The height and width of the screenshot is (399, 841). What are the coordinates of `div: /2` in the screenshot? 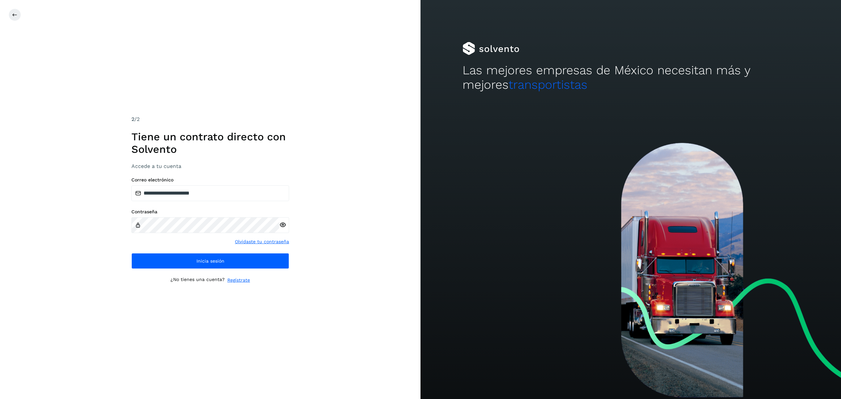 It's located at (210, 119).